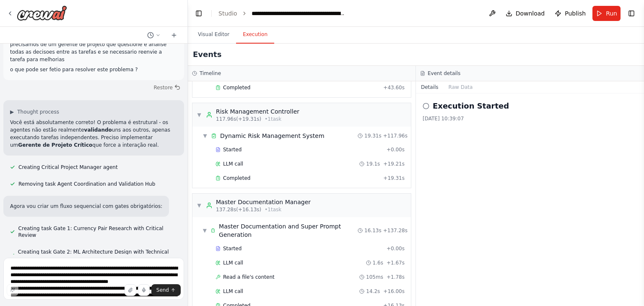 Image resolution: width=644 pixels, height=306 pixels. What do you see at coordinates (631, 14) in the screenshot?
I see `button: Show right sidebar` at bounding box center [631, 14].